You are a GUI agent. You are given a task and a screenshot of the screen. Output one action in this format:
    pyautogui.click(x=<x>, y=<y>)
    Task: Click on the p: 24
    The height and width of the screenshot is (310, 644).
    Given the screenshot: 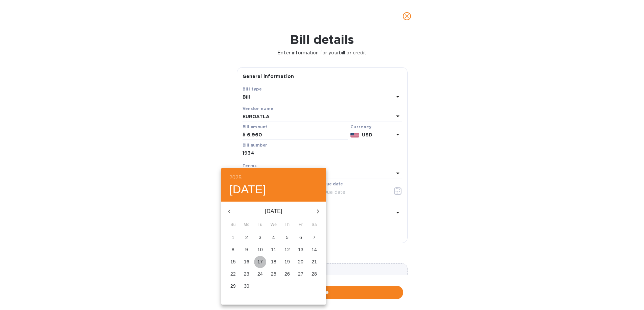 What is the action you would take?
    pyautogui.click(x=260, y=274)
    